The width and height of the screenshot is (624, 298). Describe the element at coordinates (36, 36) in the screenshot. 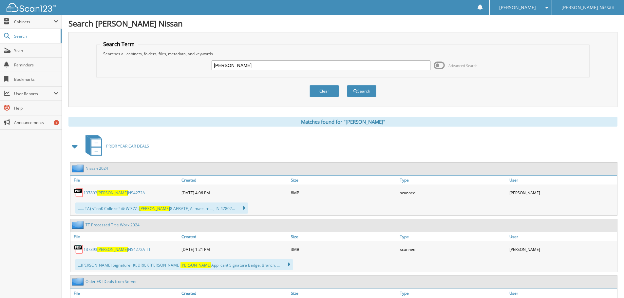

I see `span: Search` at that location.